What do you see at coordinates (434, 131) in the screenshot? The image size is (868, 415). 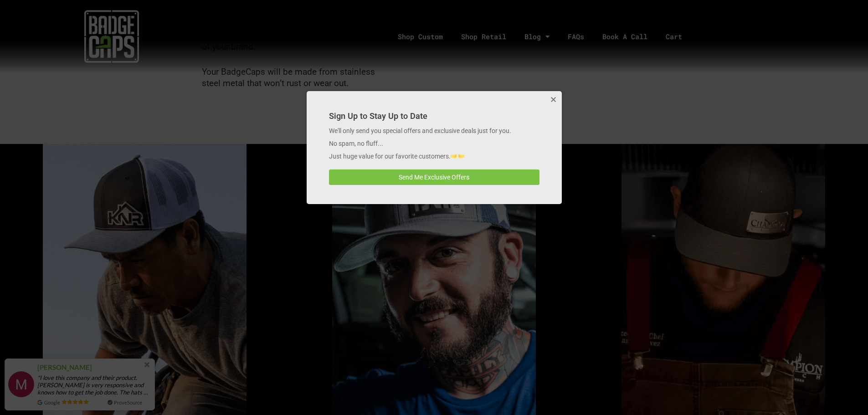 I see `p: We'll only send you special offers and exclusive deals just for you.` at bounding box center [434, 131].